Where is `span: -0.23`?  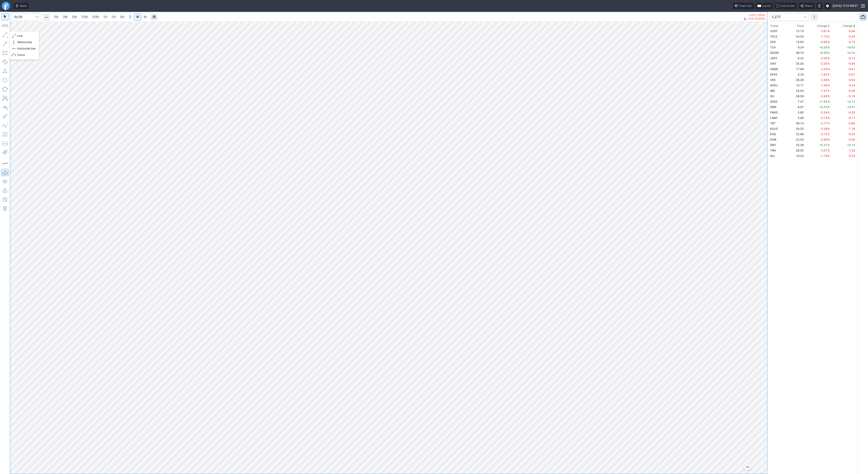
span: -0.23 is located at coordinates (851, 156).